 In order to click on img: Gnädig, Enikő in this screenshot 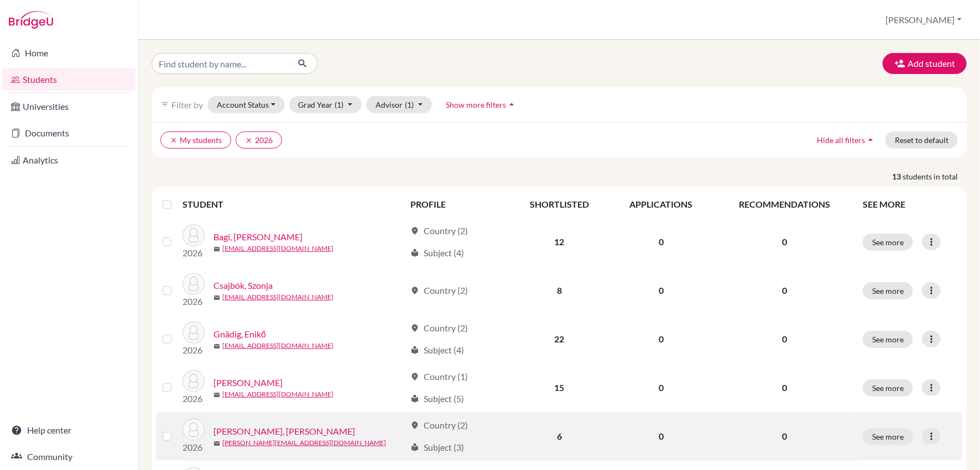, I will do `click(193, 333)`.